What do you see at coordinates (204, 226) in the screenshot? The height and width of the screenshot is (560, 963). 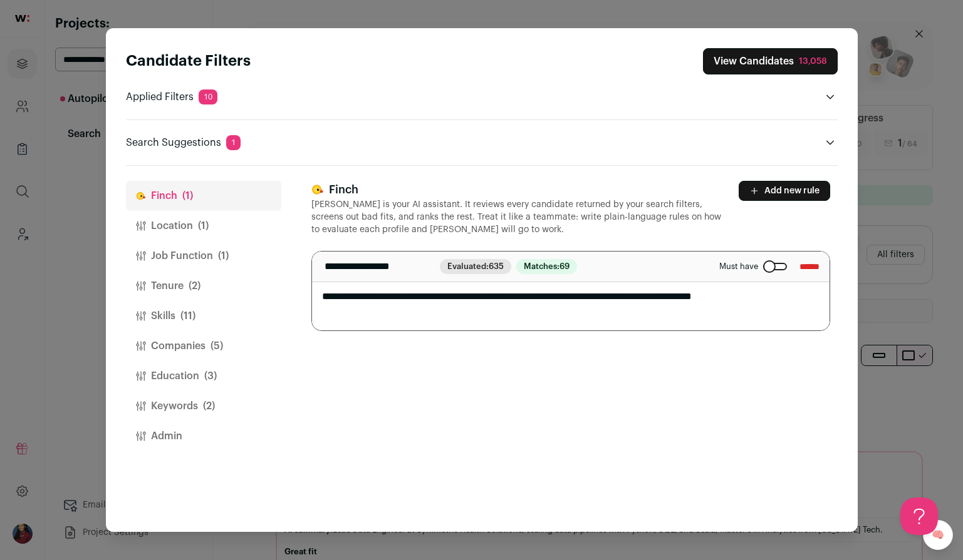 I see `button: Location(1)` at bounding box center [204, 226].